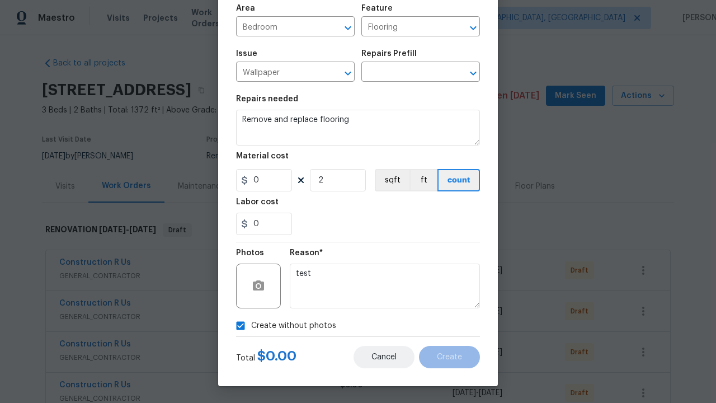 This screenshot has height=403, width=716. What do you see at coordinates (250, 253) in the screenshot?
I see `h5: Photos` at bounding box center [250, 253].